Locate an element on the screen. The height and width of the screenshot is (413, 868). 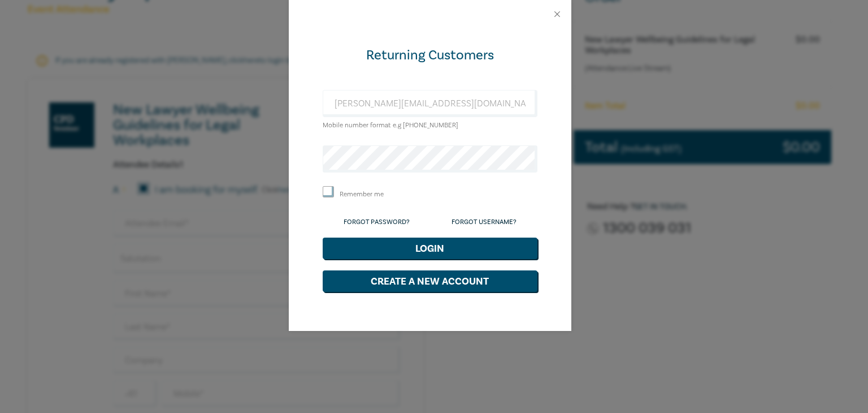
div: Returning Customers is located at coordinates (430, 55).